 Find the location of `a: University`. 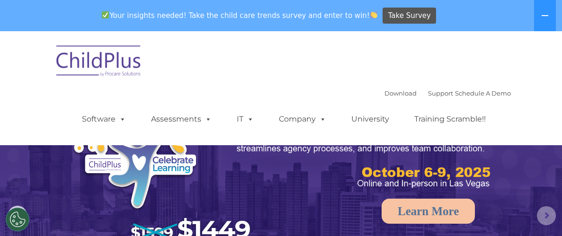

a: University is located at coordinates (370, 119).